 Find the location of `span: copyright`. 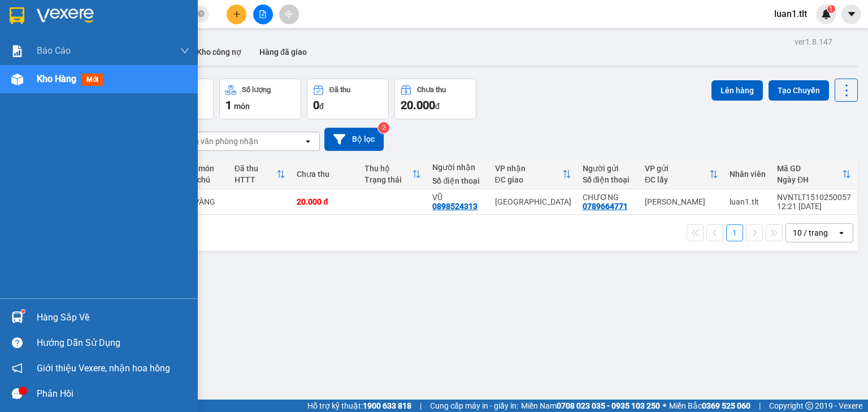

span: copyright is located at coordinates (809, 405).